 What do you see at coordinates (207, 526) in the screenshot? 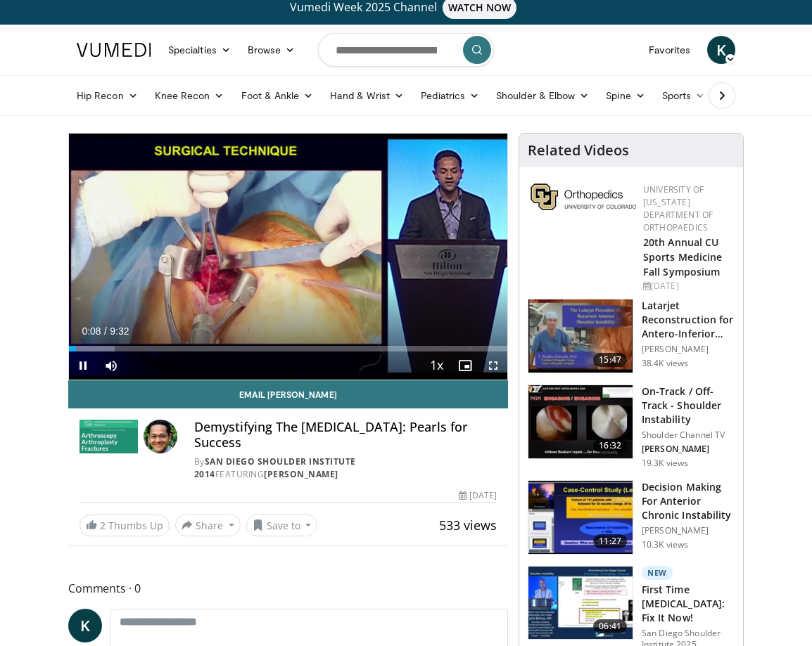
I see `button: Share` at bounding box center [207, 526].